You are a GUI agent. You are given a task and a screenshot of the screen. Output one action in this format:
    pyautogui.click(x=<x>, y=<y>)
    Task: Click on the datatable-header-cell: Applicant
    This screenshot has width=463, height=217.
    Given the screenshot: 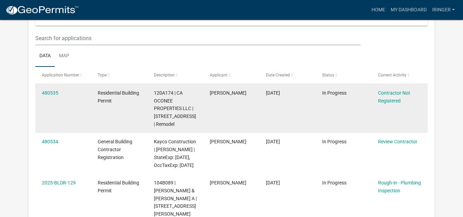 What is the action you would take?
    pyautogui.click(x=231, y=75)
    